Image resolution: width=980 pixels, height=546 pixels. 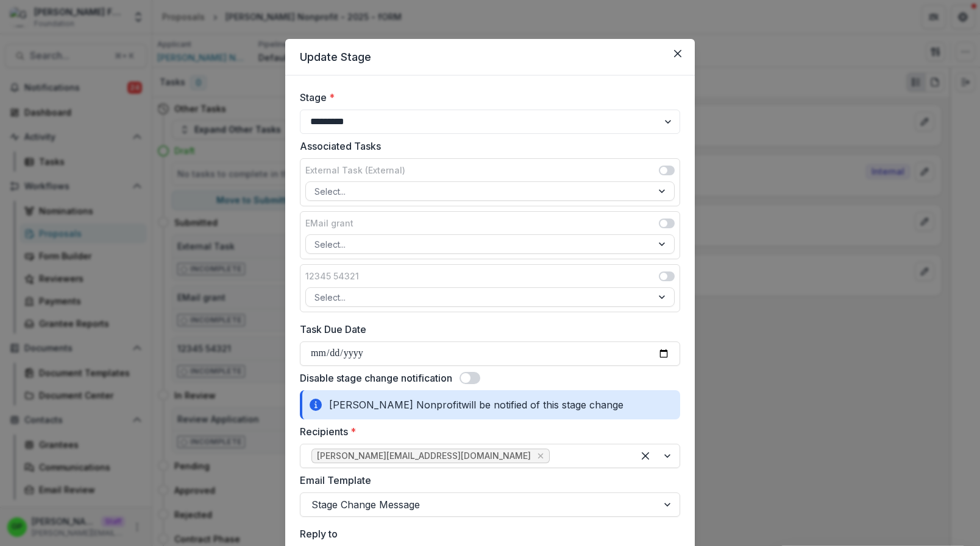 I want to click on label: Email Template, so click(x=486, y=480).